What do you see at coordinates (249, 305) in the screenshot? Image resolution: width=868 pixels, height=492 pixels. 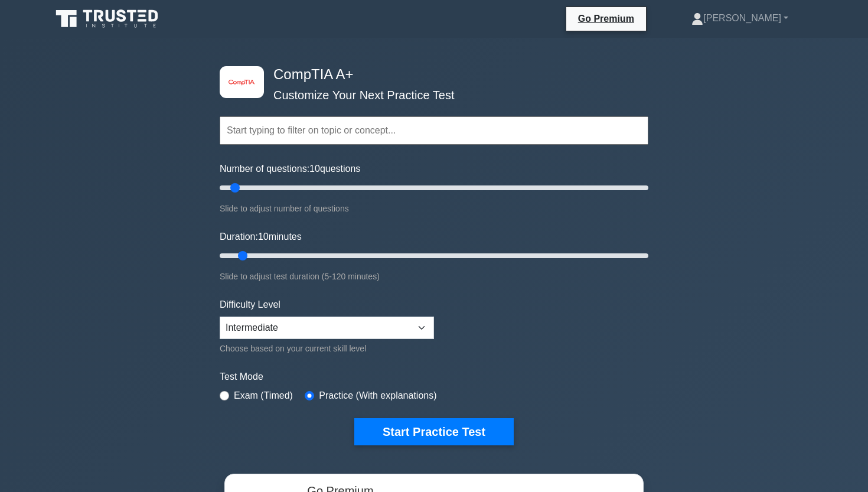 I see `label: Difficulty Level` at bounding box center [249, 305].